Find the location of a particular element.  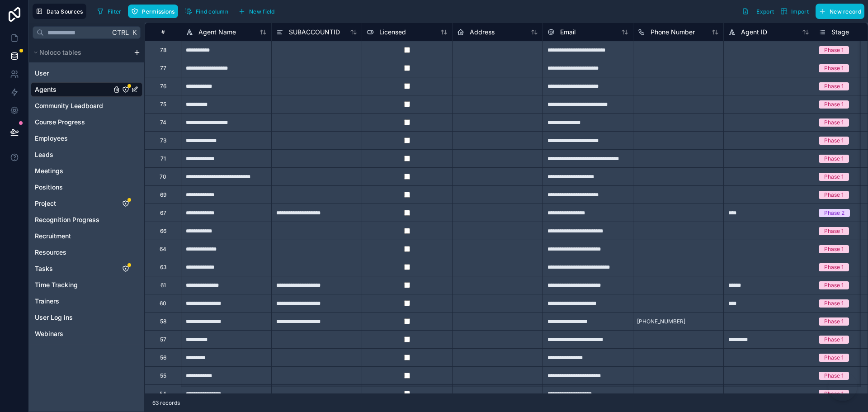

button: Import is located at coordinates (794, 11).